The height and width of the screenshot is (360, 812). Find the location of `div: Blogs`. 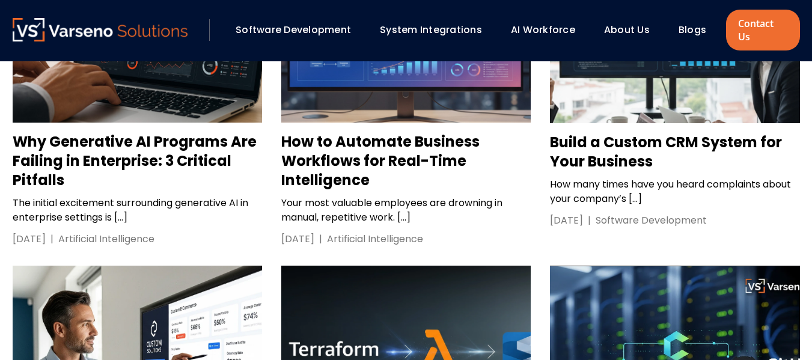

div: Blogs is located at coordinates (698, 30).